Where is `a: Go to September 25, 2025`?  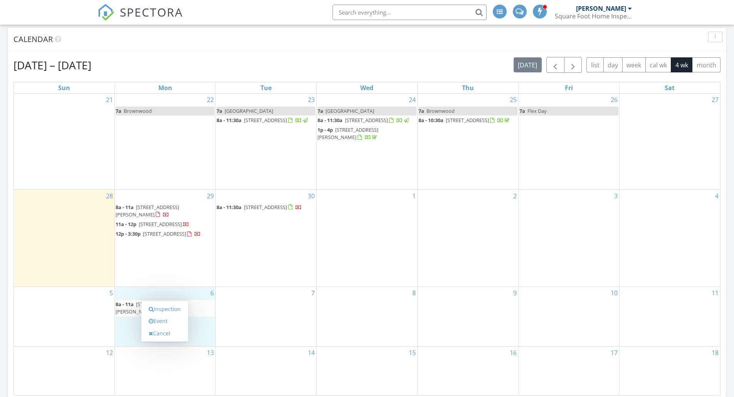 a: Go to September 25, 2025 is located at coordinates (513, 100).